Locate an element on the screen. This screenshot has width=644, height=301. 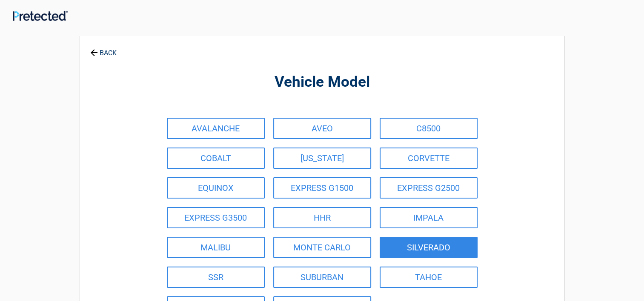
a: BACK is located at coordinates (103, 49).